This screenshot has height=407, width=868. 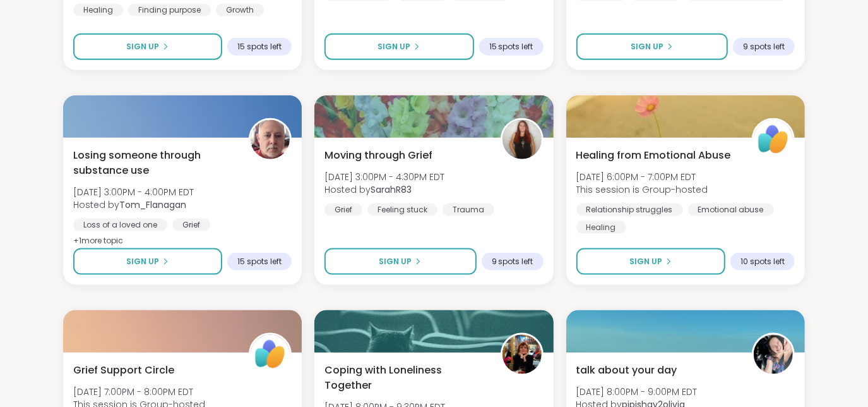 I want to click on span: Grief Support Circle, so click(x=124, y=370).